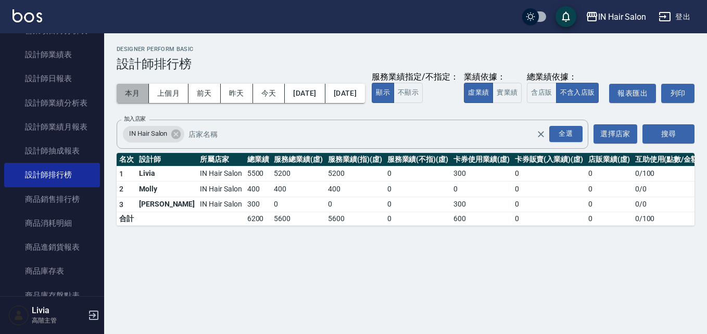 This screenshot has width=707, height=334. Describe the element at coordinates (355, 160) in the screenshot. I see `th: 服務業績(指)(虛)` at that location.